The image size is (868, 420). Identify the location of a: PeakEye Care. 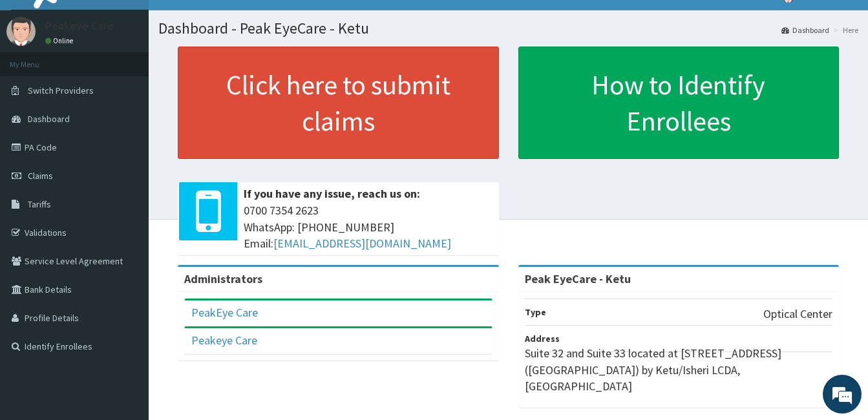
(224, 312).